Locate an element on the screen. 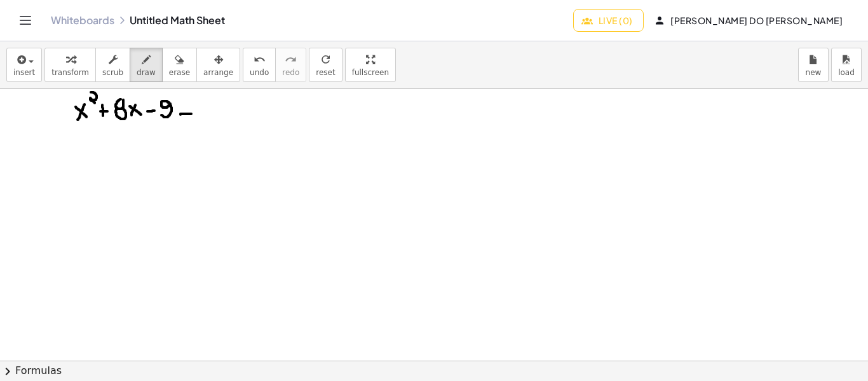 This screenshot has width=868, height=381. button: refreshreset is located at coordinates (325, 65).